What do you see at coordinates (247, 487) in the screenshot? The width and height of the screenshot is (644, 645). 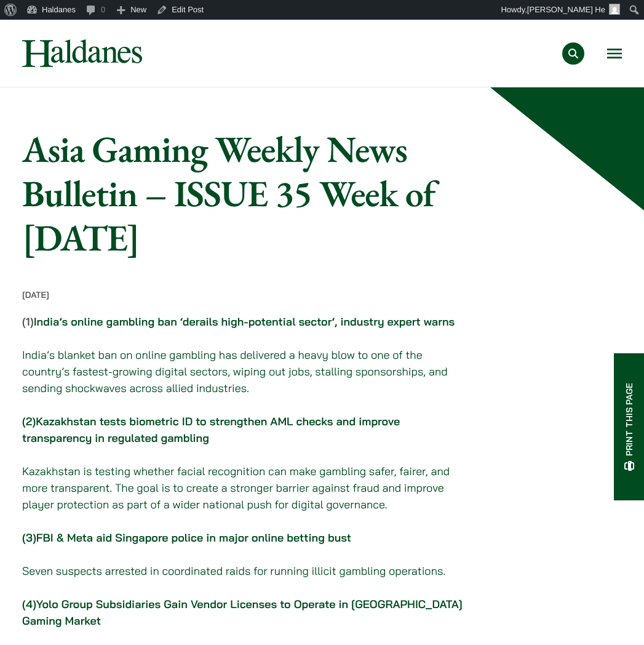 I see `p: Kazakhstan is testing whether facial recognition can make gambling safer, fairer, and more transp...` at bounding box center [247, 487].